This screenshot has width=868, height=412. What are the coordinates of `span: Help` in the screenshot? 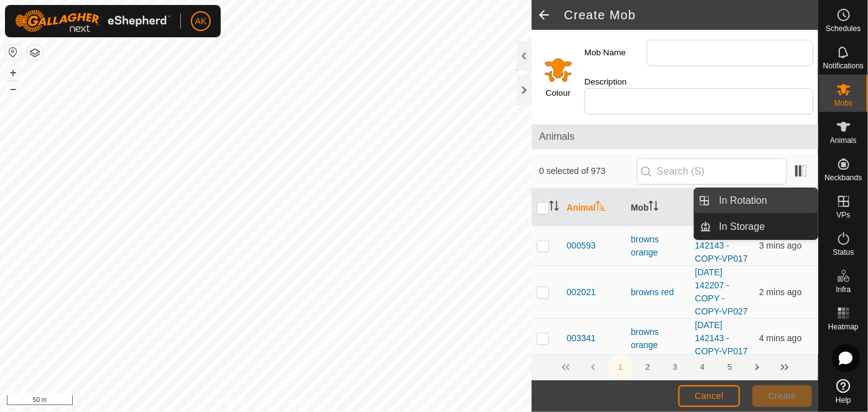 It's located at (843, 400).